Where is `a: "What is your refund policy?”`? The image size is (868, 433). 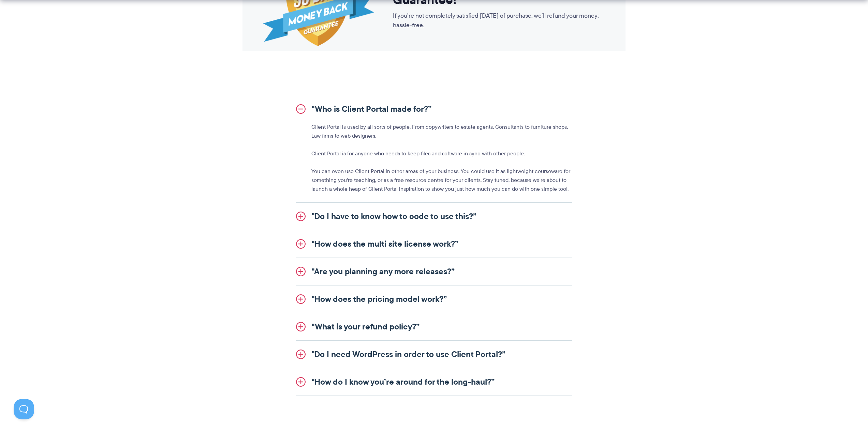 a: "What is your refund policy?” is located at coordinates (435, 327).